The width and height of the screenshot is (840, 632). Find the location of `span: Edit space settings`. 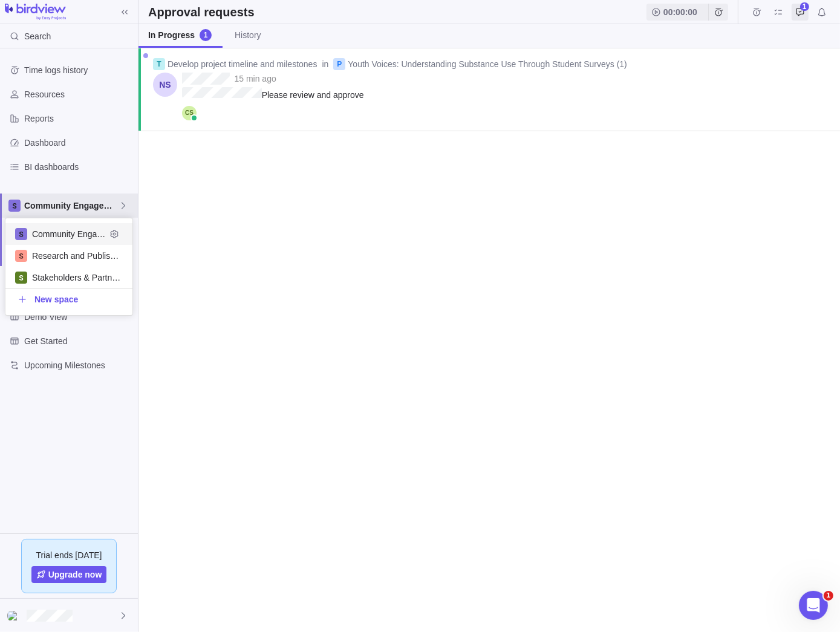

span: Edit space settings is located at coordinates (114, 234).